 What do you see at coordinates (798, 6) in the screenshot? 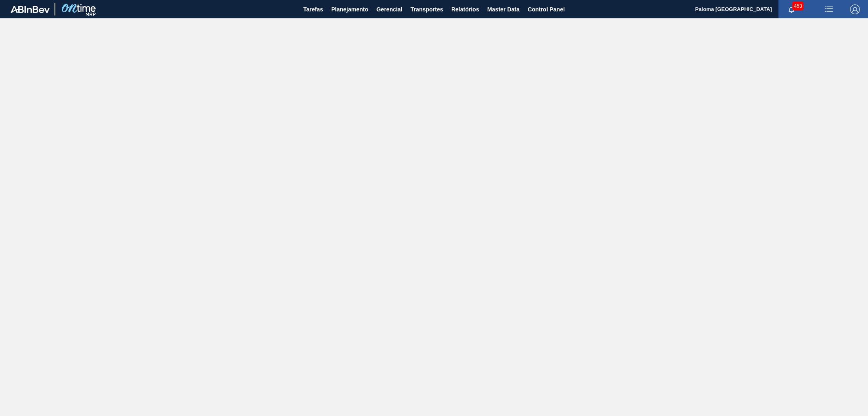
I see `span: 453` at bounding box center [798, 6].